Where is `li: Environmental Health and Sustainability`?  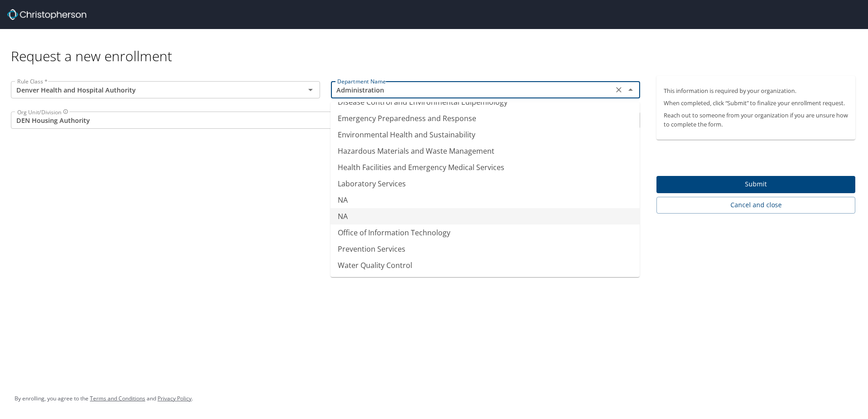 li: Environmental Health and Sustainability is located at coordinates (485, 135).